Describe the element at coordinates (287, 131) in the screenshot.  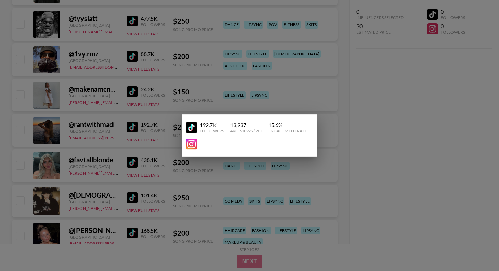
I see `div: Engagement Rate` at that location.